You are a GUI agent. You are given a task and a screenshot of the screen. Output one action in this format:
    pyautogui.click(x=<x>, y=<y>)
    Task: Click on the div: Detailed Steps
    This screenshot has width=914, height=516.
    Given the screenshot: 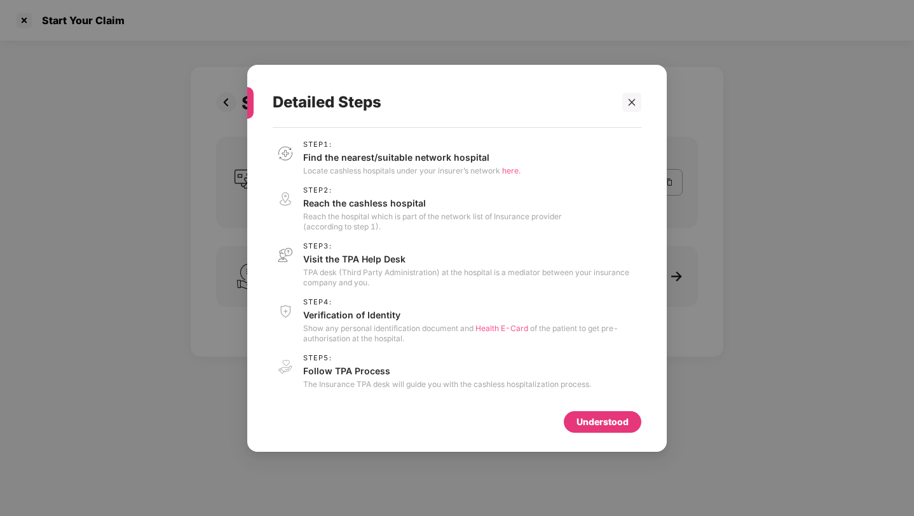 What is the action you would take?
    pyautogui.click(x=442, y=102)
    